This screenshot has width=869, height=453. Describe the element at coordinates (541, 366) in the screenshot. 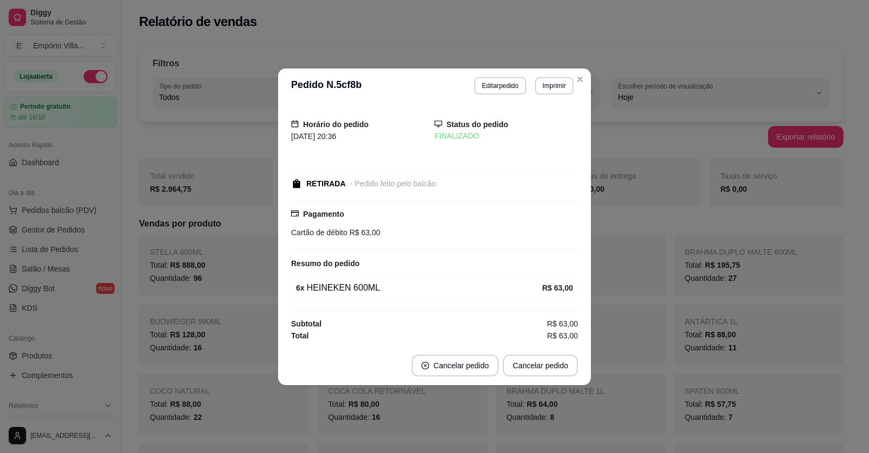

I see `button: Cancelar pedido` at that location.